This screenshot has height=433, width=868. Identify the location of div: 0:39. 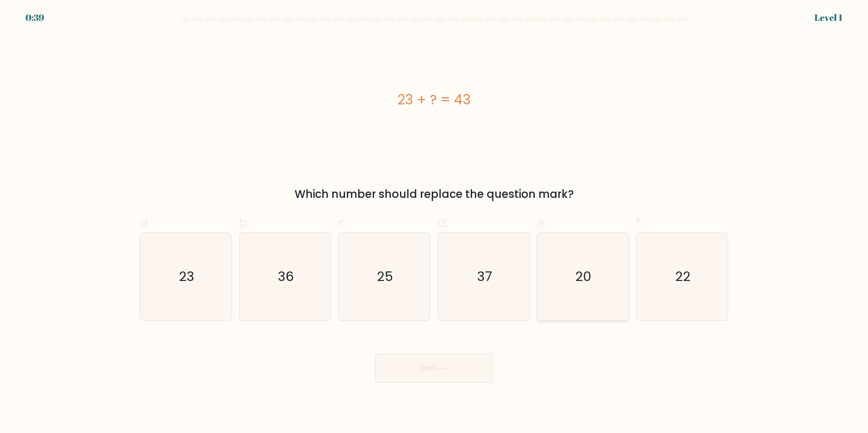
(34, 18).